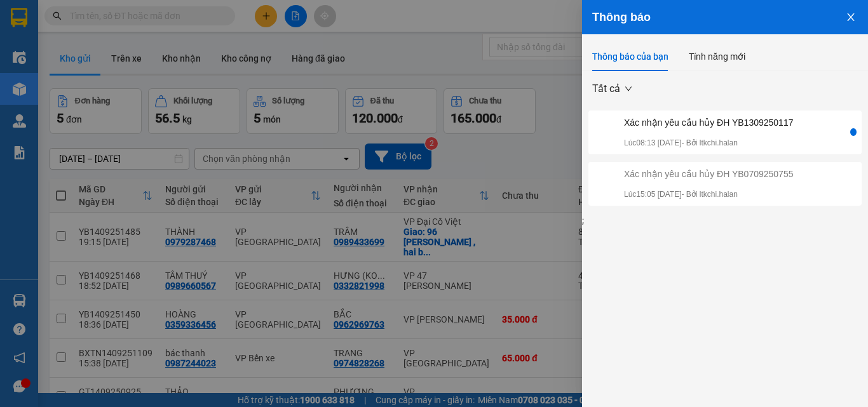  I want to click on div: Xác nhận yêu cầu hủy ĐH YB1309250117, so click(708, 123).